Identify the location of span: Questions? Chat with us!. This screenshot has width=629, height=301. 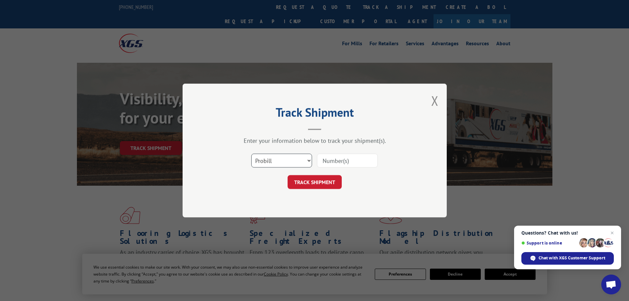
(567, 233).